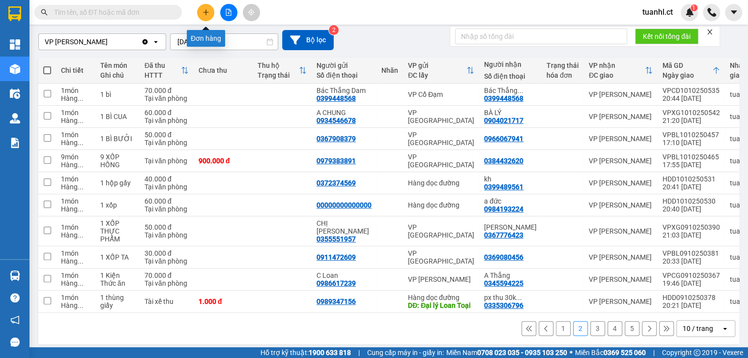 The width and height of the screenshot is (748, 358). What do you see at coordinates (167, 227) in the screenshot?
I see `div: 50.000 đ` at bounding box center [167, 227].